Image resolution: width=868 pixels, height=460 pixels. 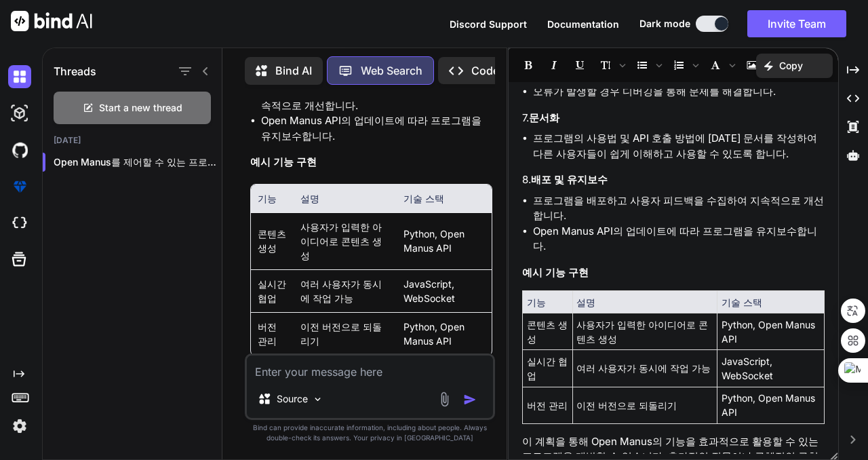 What do you see at coordinates (391, 70) in the screenshot?
I see `p: Web Search` at bounding box center [391, 70].